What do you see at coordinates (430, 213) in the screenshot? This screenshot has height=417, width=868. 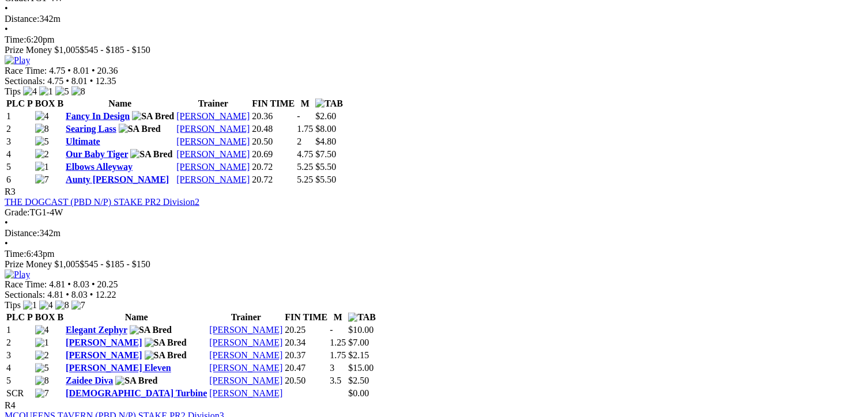 I see `div: TG1-4W` at bounding box center [430, 213].